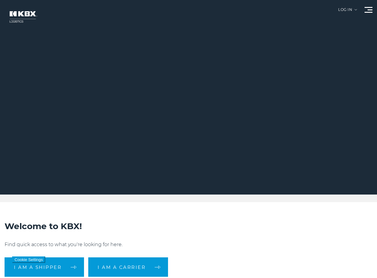 The height and width of the screenshot is (278, 377). I want to click on span: I am a carrier, so click(122, 267).